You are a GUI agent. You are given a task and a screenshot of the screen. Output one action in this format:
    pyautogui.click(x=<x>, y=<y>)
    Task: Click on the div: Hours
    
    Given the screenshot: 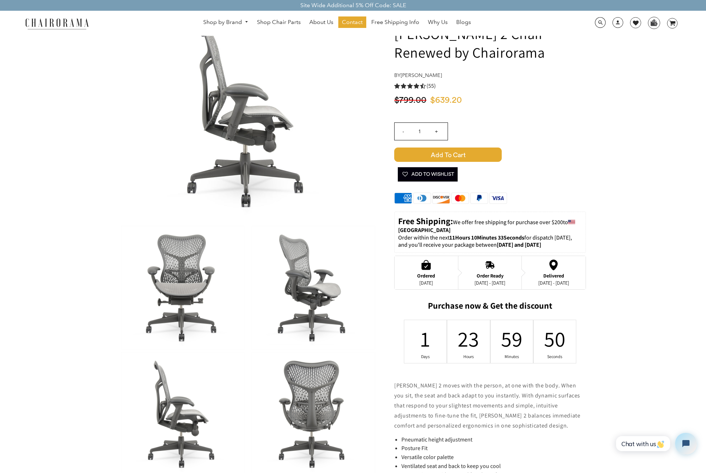 What is the action you would take?
    pyautogui.click(x=469, y=357)
    